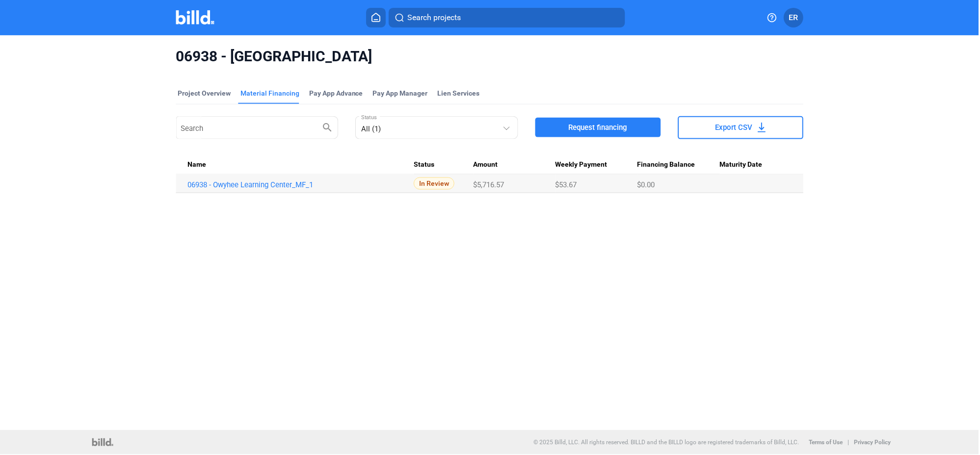 The width and height of the screenshot is (980, 455). What do you see at coordinates (567, 185) in the screenshot?
I see `span: $53.67` at bounding box center [567, 185].